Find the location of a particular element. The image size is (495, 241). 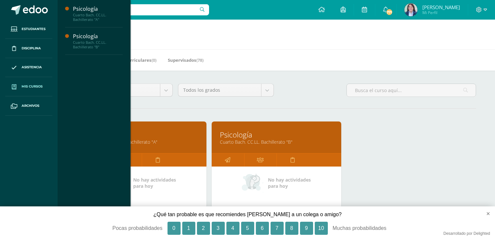

button: 7 is located at coordinates (277, 229).